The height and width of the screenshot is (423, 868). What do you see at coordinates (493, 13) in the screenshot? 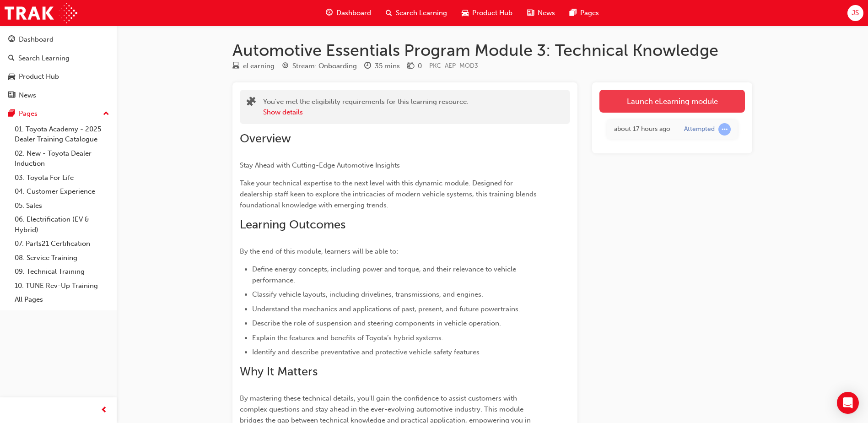
I see `span: Product Hub` at bounding box center [493, 13].